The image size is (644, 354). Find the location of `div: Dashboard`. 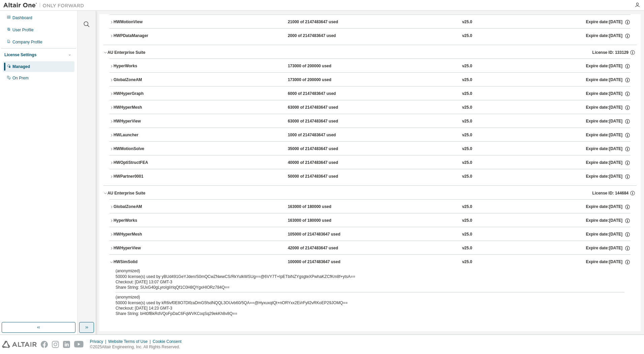

div: Dashboard is located at coordinates (22, 18).